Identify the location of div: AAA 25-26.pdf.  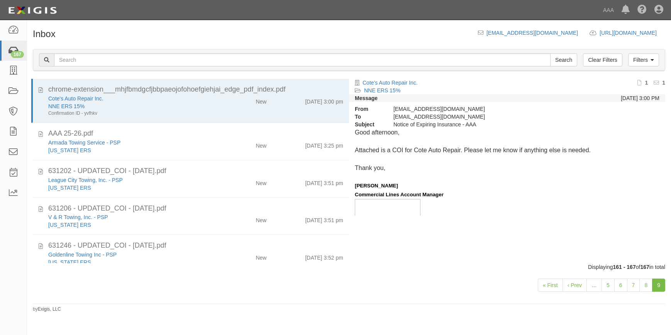
(196, 134).